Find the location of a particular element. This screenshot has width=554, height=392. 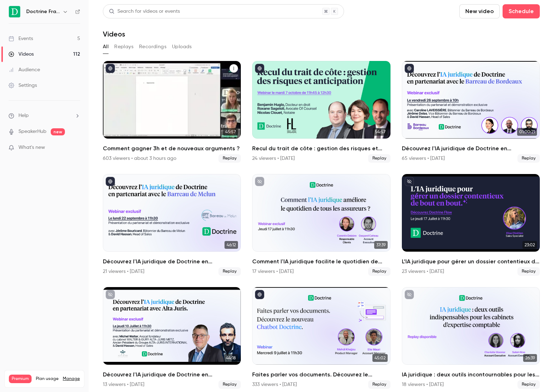

span: 45:02 is located at coordinates (380, 358).